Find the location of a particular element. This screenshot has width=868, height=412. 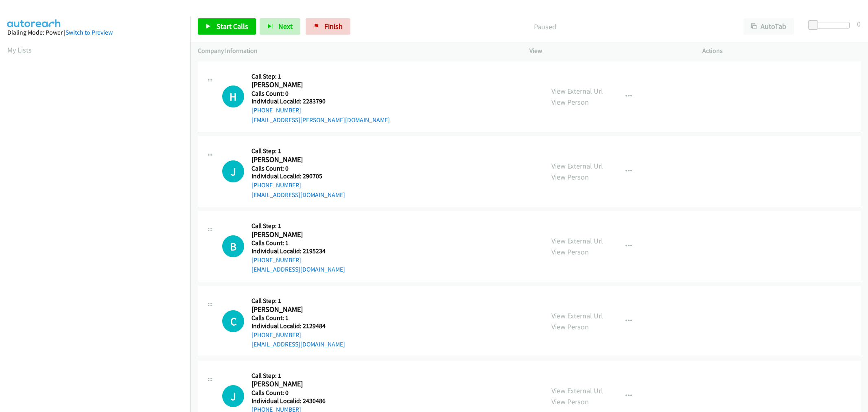

a: Finish is located at coordinates (328, 26).